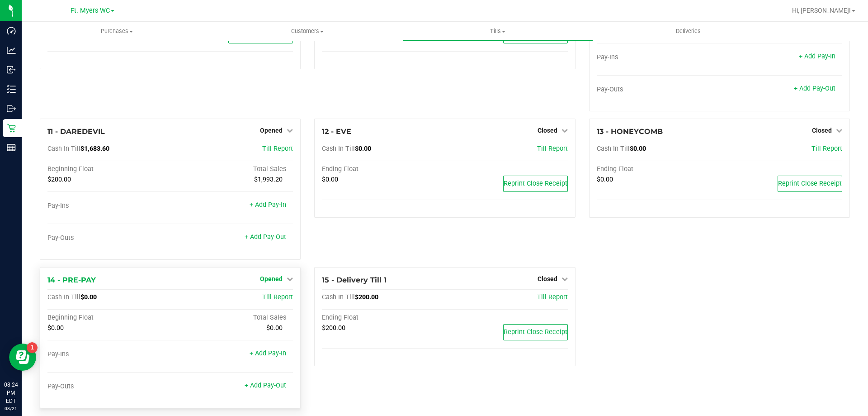 Image resolution: width=868 pixels, height=416 pixels. Describe the element at coordinates (90, 10) in the screenshot. I see `span: Ft. Myers WC` at that location.